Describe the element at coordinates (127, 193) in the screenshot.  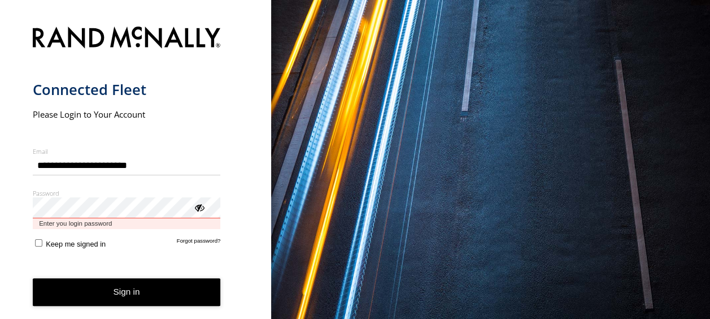
I see `label: Password` at that location.